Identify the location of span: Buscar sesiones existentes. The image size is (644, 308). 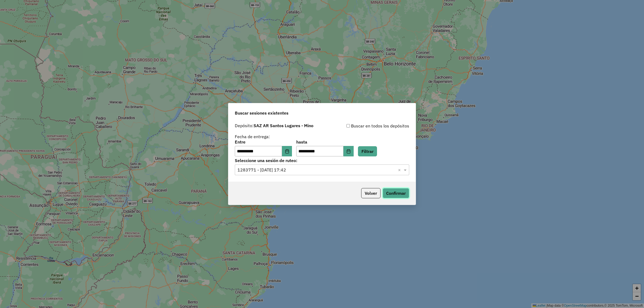
(261, 113).